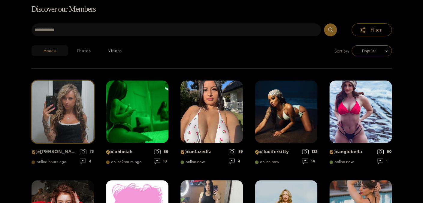 This screenshot has height=203, width=423. I want to click on span: online 1 hours ago, so click(49, 162).